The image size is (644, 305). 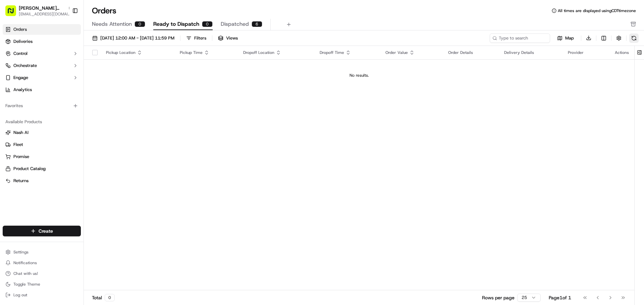 What do you see at coordinates (596, 10) in the screenshot?
I see `span: All times are displayed using CDT timezone` at bounding box center [596, 10].